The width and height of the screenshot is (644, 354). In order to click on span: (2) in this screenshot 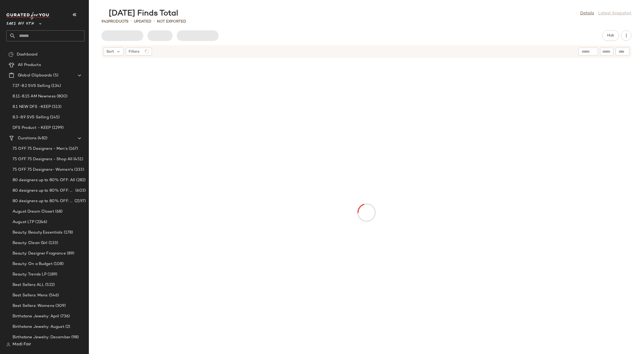, I will do `click(67, 327)`.